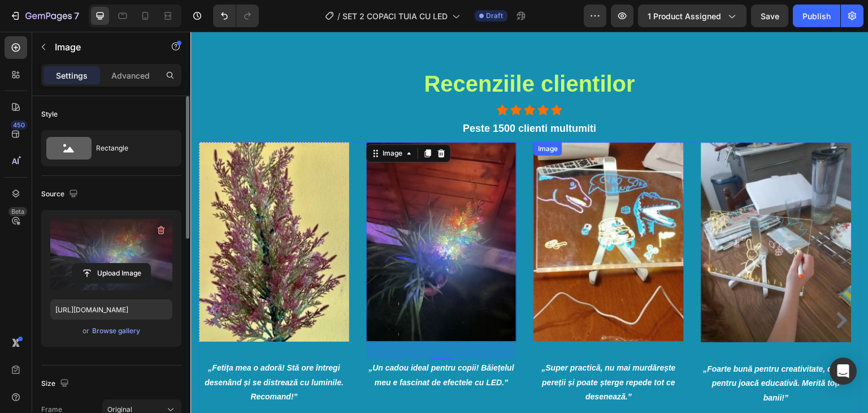 This screenshot has width=868, height=413. I want to click on button: Carousel Next Arrow, so click(652, 288).